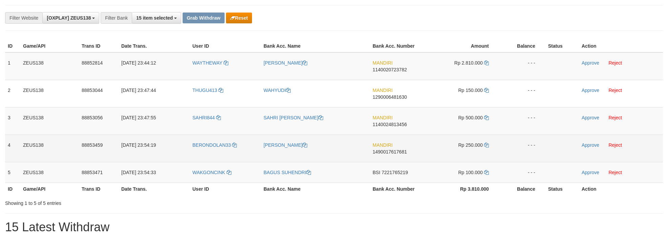 This screenshot has width=668, height=237. I want to click on span: Rp 100.000, so click(470, 173).